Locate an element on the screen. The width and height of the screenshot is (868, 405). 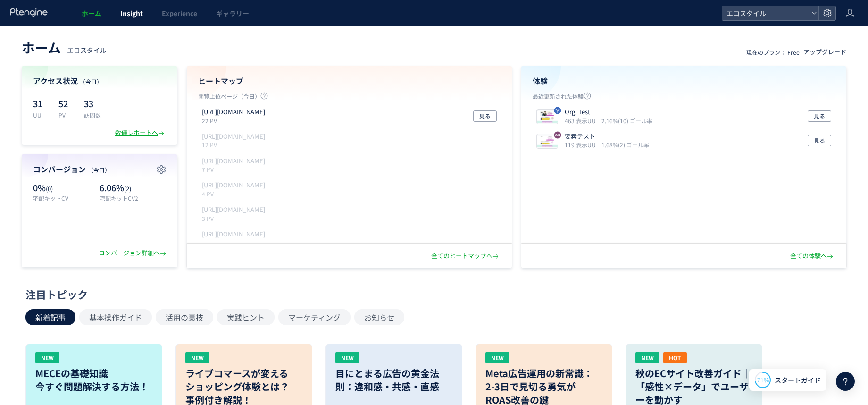
div: 全ての体験へ is located at coordinates (812, 256).